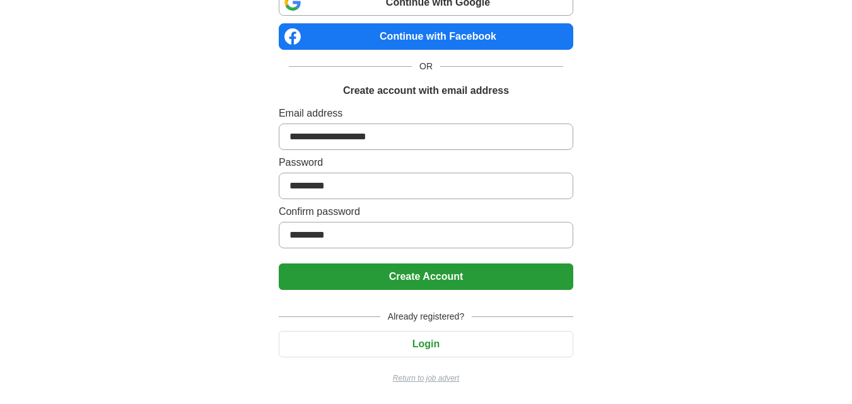 This screenshot has height=404, width=852. Describe the element at coordinates (426, 66) in the screenshot. I see `span: OR` at that location.